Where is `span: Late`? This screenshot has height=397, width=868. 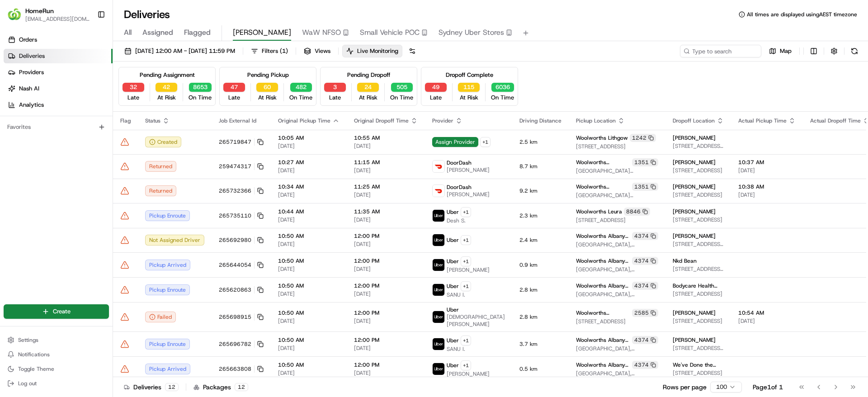
span: Late is located at coordinates (436, 98).